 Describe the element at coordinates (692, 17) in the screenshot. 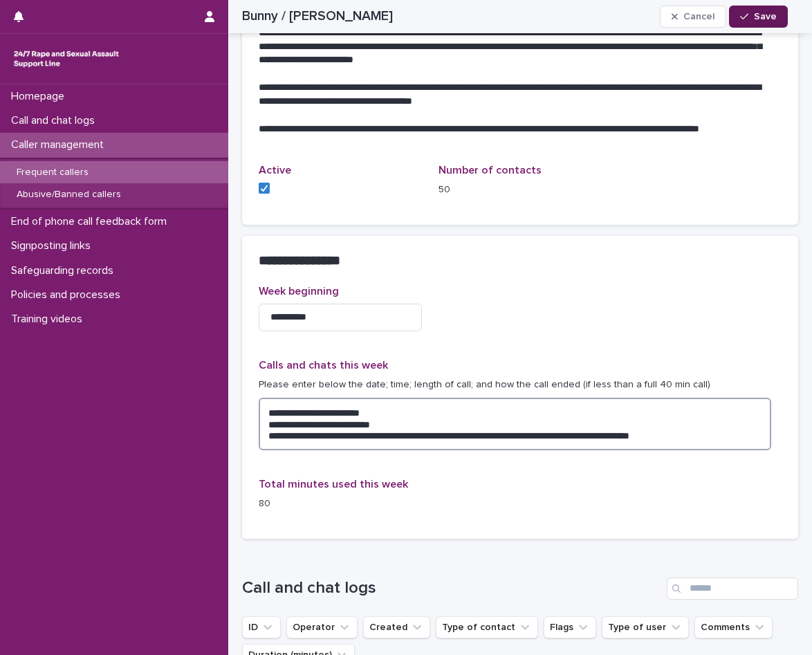

I see `button: Cancel` at that location.